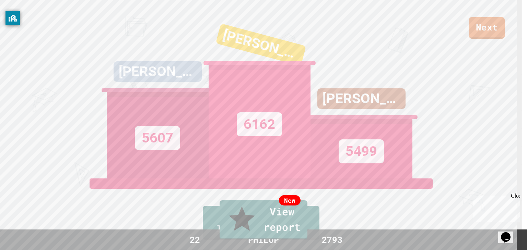 This screenshot has height=250, width=527. What do you see at coordinates (259, 124) in the screenshot?
I see `div: 6162` at bounding box center [259, 124].